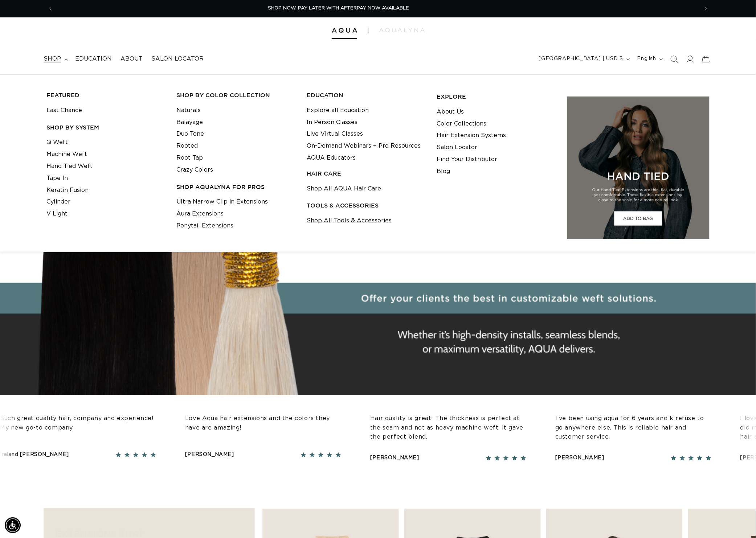 The width and height of the screenshot is (756, 538). Describe the element at coordinates (187, 146) in the screenshot. I see `a: Rooted` at that location.